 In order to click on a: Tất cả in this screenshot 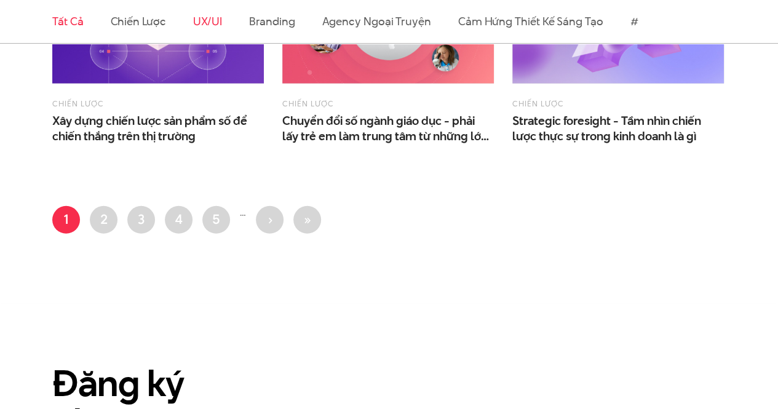, I will do `click(68, 21)`.